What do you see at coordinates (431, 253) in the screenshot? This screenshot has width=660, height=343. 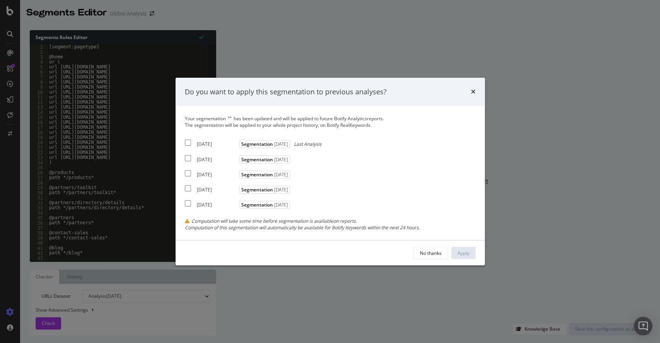 I see `button: No thanks` at bounding box center [431, 253].